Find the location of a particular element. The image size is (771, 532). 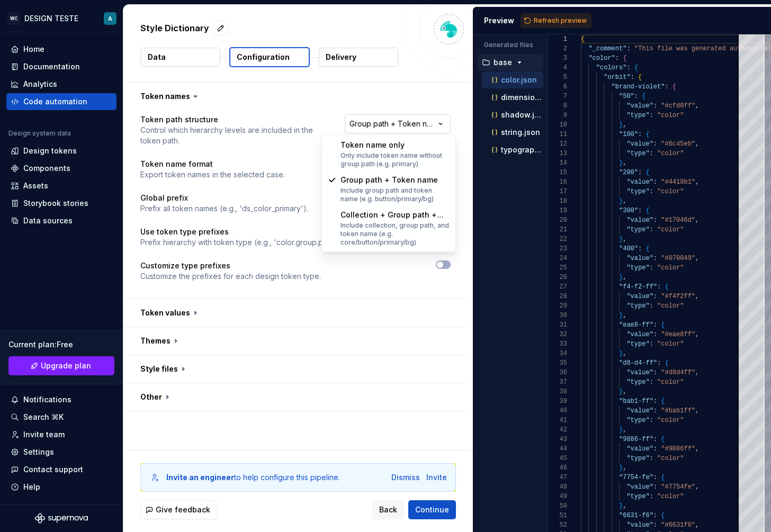

div: Only include token name without group path (e.g. primary) is located at coordinates (395, 160).